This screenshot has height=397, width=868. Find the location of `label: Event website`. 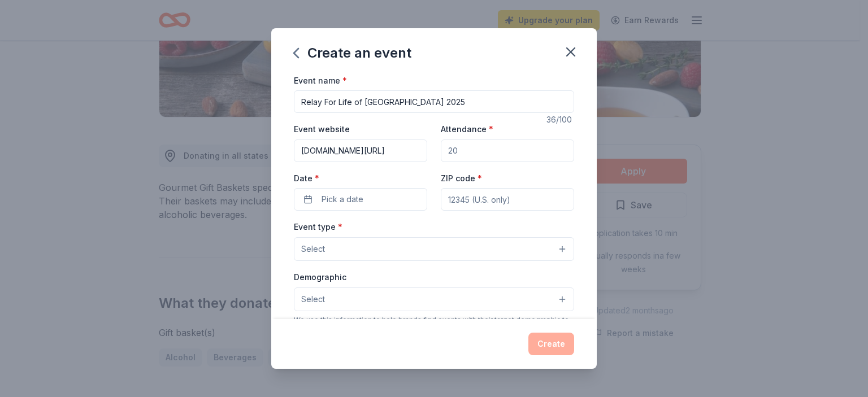

label: Event website is located at coordinates (322, 130).